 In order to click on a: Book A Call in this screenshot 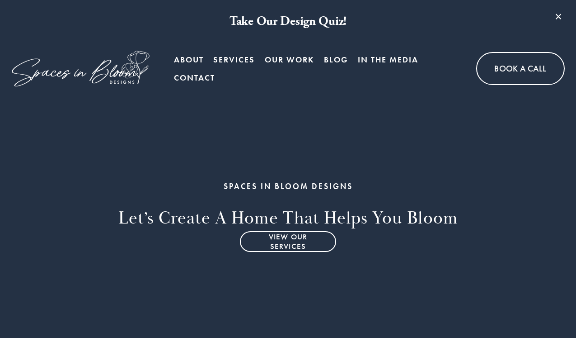, I will do `click(520, 68)`.